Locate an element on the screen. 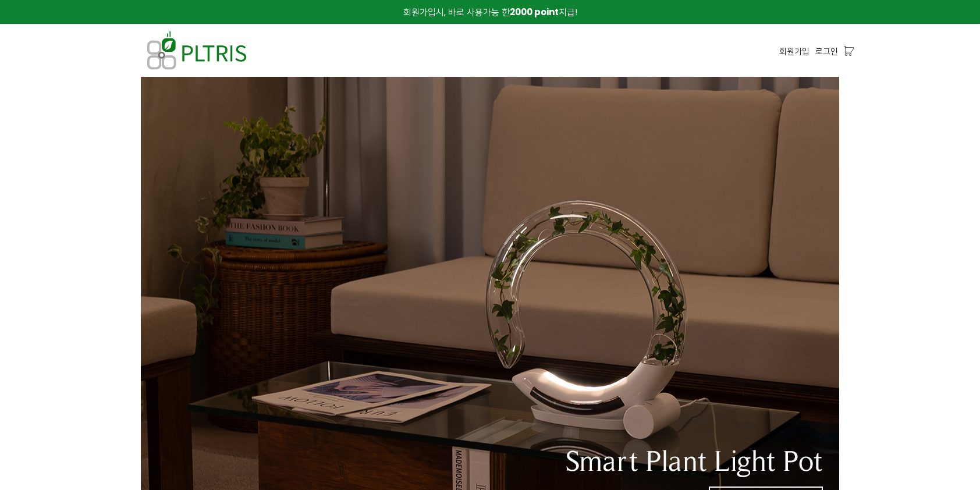  strong: 2000 point is located at coordinates (534, 12).